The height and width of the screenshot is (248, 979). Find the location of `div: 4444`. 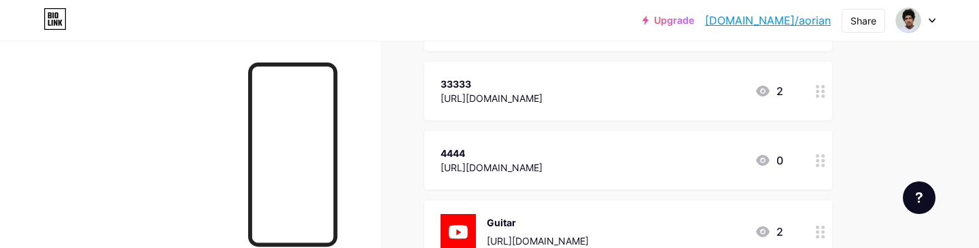

div: 4444 is located at coordinates (491, 153).